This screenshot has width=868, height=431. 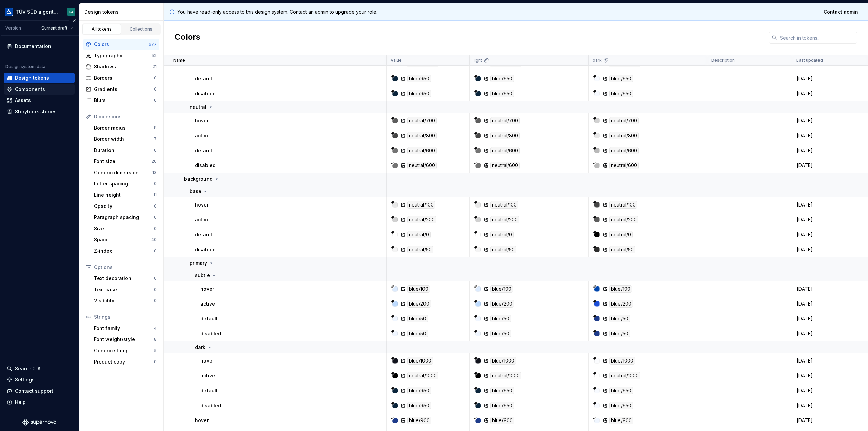 I want to click on div: 7, so click(x=155, y=139).